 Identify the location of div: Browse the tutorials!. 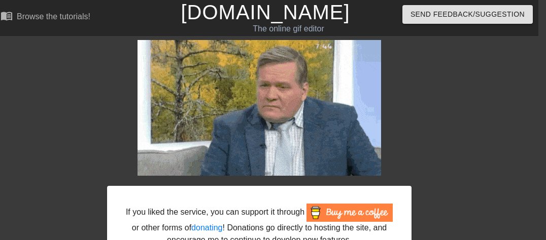
(53, 16).